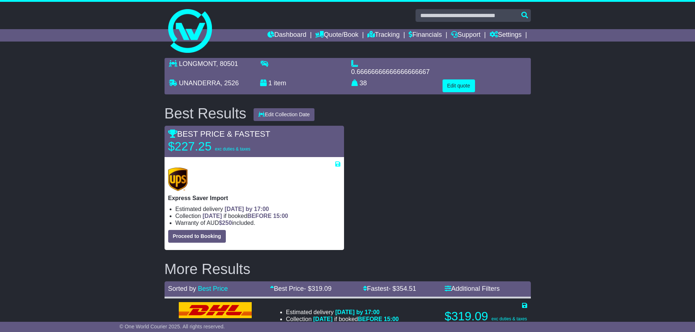  Describe the element at coordinates (172, 327) in the screenshot. I see `span: © One World Courier 2025. All rights reserved.` at that location.